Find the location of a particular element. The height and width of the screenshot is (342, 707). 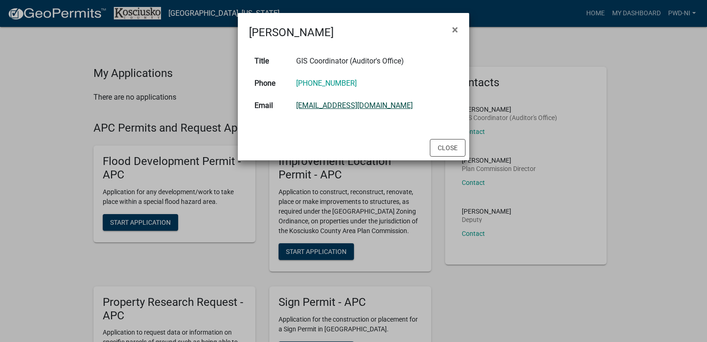

th: Phone is located at coordinates (270, 83).